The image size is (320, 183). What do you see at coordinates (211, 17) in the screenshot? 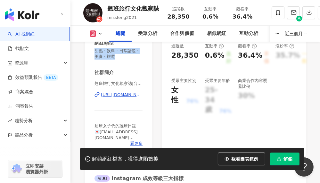
I see `span: 0.6%` at bounding box center [211, 17].